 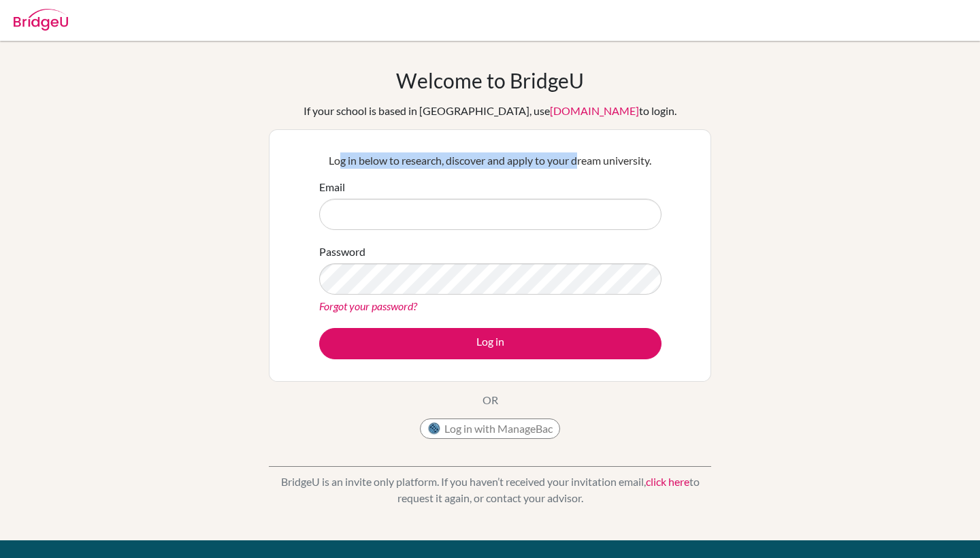 I want to click on p: Log in below to research, discover and apply to your dream university., so click(x=490, y=161).